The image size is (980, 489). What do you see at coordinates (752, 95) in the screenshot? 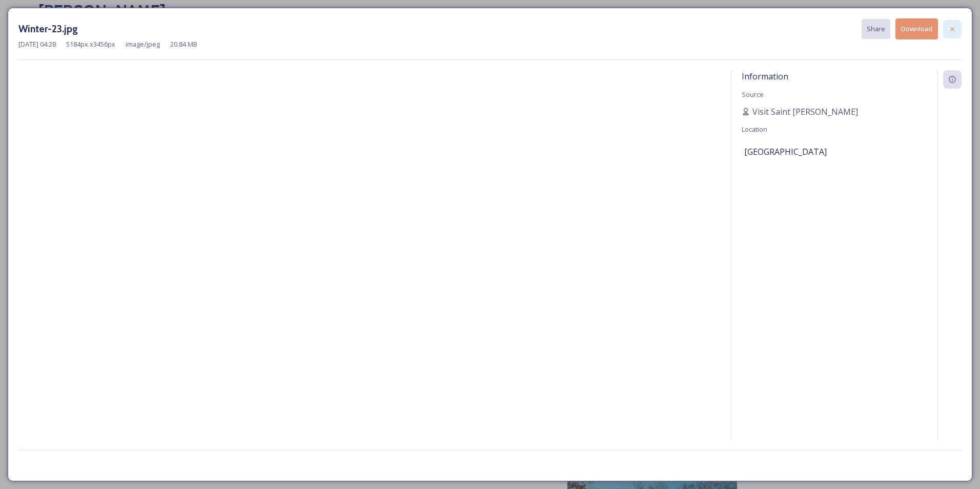
I see `span: Source` at bounding box center [752, 95].